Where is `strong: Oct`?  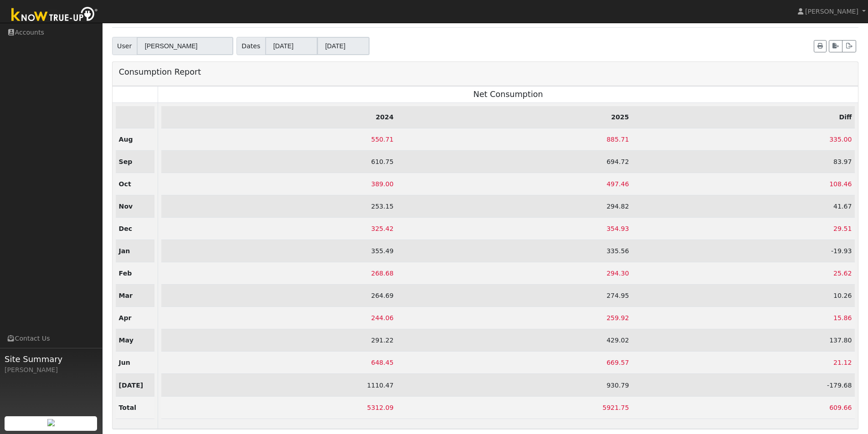 strong: Oct is located at coordinates (125, 184).